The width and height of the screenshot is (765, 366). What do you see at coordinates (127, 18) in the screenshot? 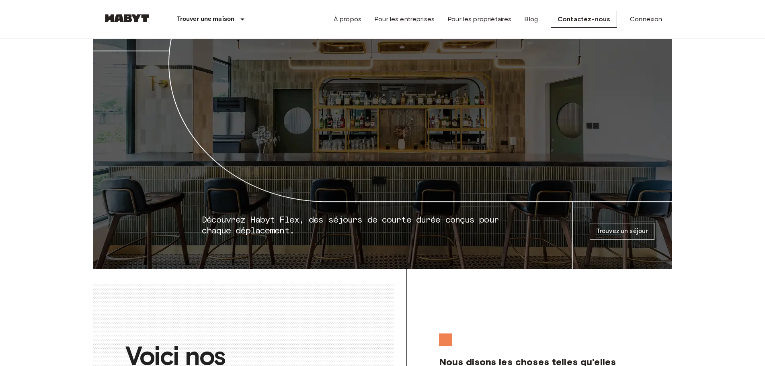
I see `img: Habyt` at bounding box center [127, 18].